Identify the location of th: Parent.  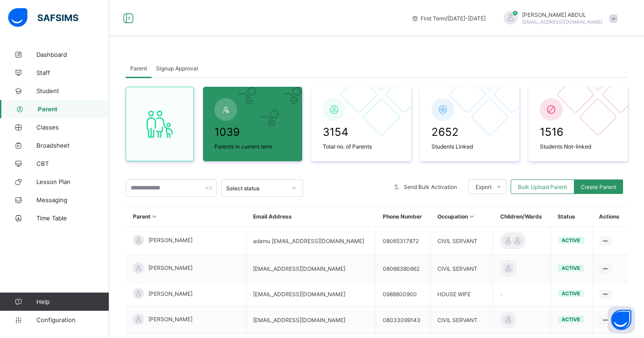
(186, 217).